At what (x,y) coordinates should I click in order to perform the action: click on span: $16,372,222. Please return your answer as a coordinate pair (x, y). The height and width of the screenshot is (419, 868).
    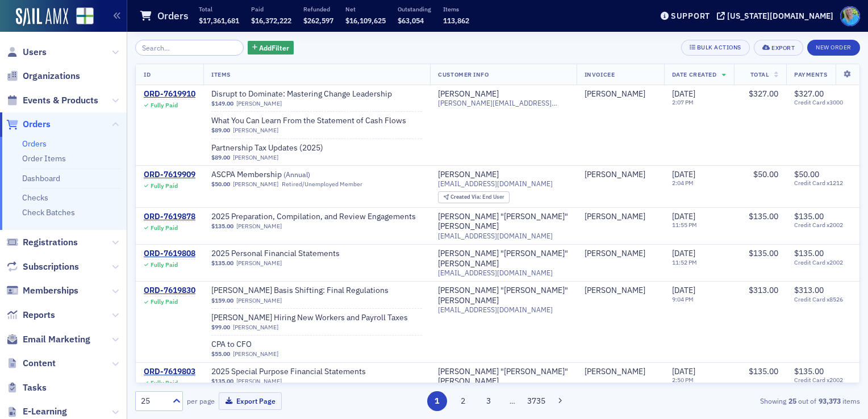
    Looking at the image, I should click on (271, 20).